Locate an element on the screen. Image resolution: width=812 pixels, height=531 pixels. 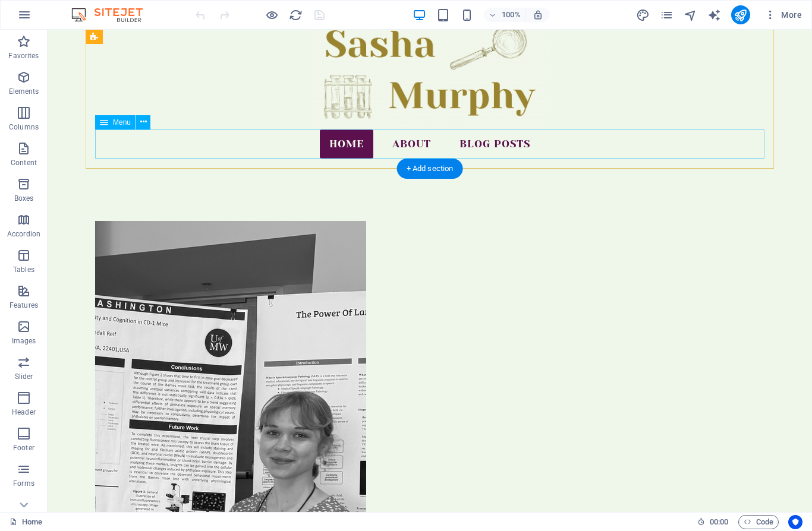
i: Pages (Ctrl+Alt+S) is located at coordinates (667, 15).